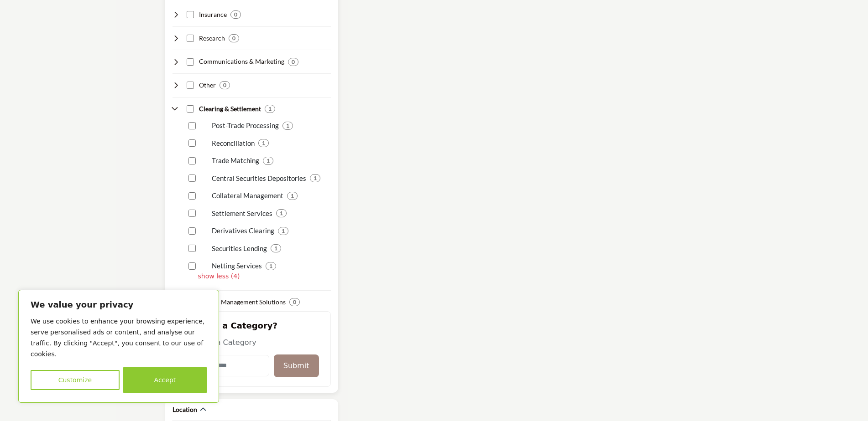 This screenshot has height=421, width=868. What do you see at coordinates (212, 38) in the screenshot?
I see `h4: Research: Conducting market, financial, economic, and industry research for securities industry p...` at bounding box center [212, 38].